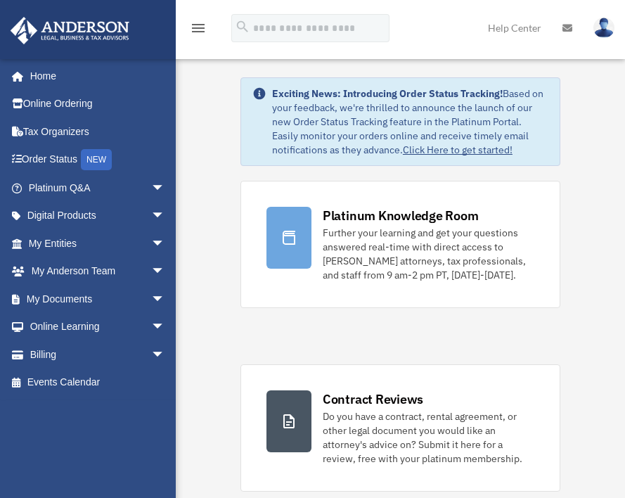 The height and width of the screenshot is (498, 625). Describe the element at coordinates (400, 244) in the screenshot. I see `a: Platinum Knowledge Room Further your learning and get your questions answered real-time with dire...` at that location.